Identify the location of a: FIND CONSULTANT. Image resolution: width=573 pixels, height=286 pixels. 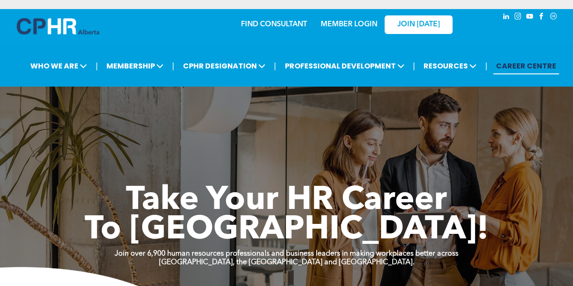
(274, 24).